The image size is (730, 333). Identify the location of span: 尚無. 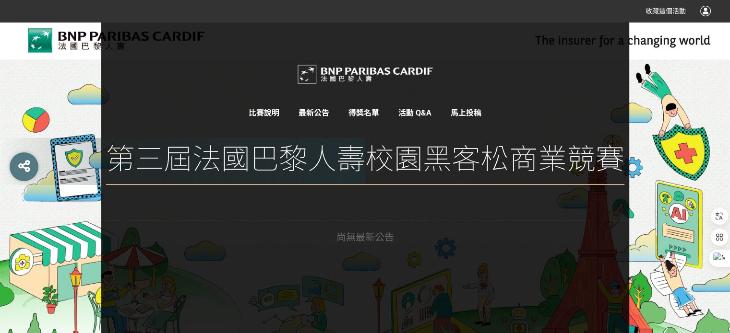
(346, 237).